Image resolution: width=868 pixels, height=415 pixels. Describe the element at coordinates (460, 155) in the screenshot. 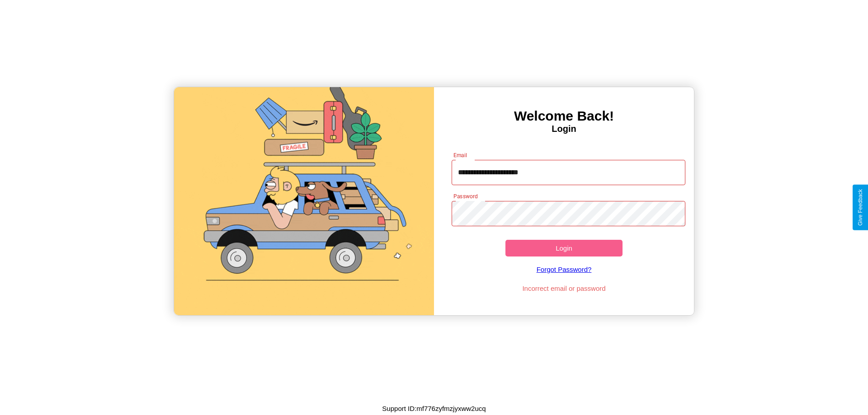

I see `label: Email` at that location.